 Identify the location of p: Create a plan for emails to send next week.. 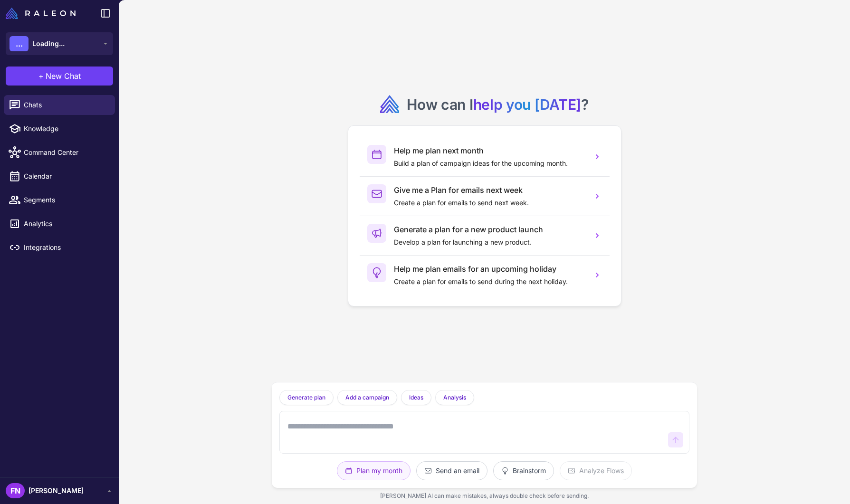
(489, 202).